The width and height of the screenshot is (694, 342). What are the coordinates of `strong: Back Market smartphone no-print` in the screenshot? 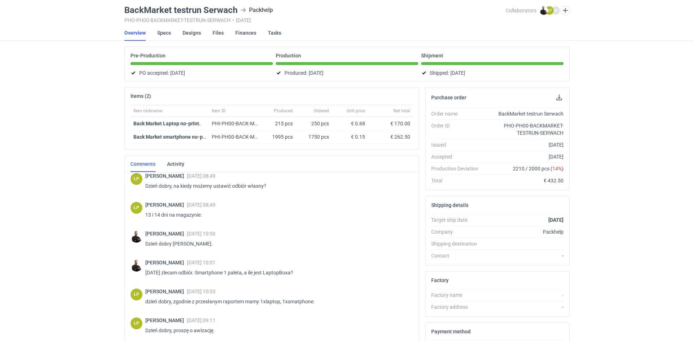 It's located at (172, 137).